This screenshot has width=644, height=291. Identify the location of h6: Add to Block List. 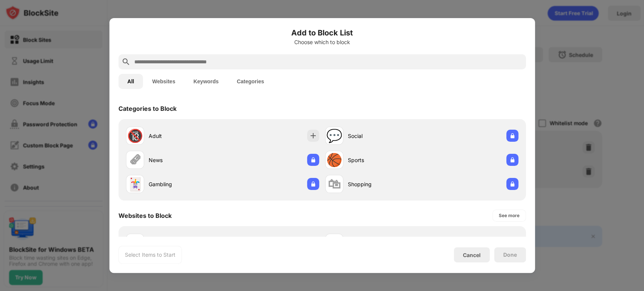
(322, 33).